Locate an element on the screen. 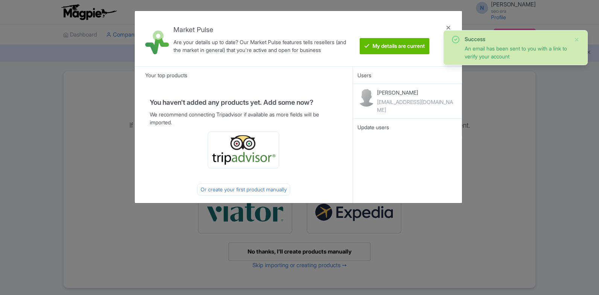 The width and height of the screenshot is (599, 295). div: An email has been sent to you with a link to verify your account is located at coordinates (516, 52).